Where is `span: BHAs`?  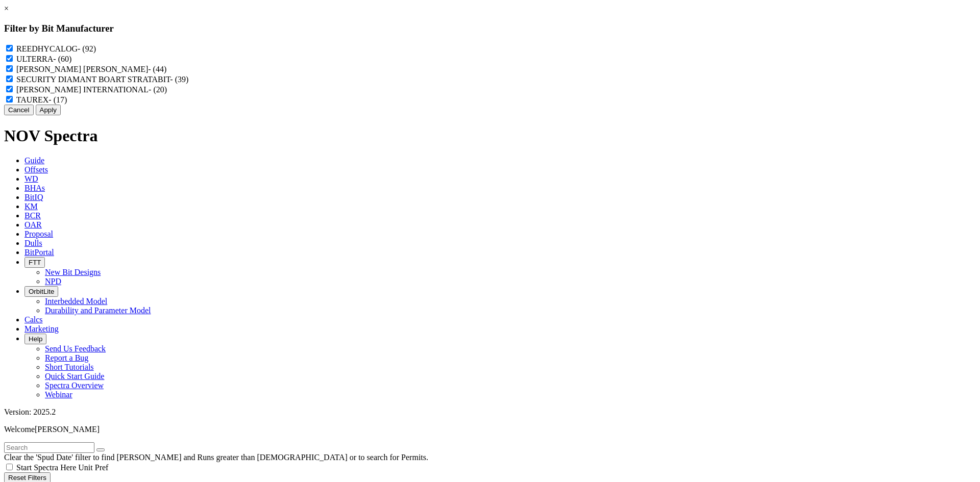
span: BHAs is located at coordinates (35, 187).